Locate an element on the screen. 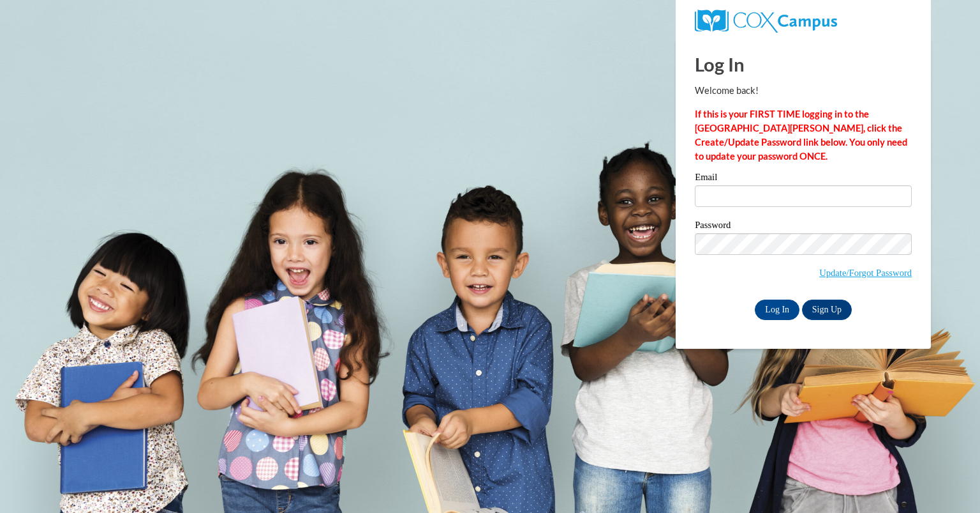 The height and width of the screenshot is (513, 980). a: Sign Up is located at coordinates (827, 310).